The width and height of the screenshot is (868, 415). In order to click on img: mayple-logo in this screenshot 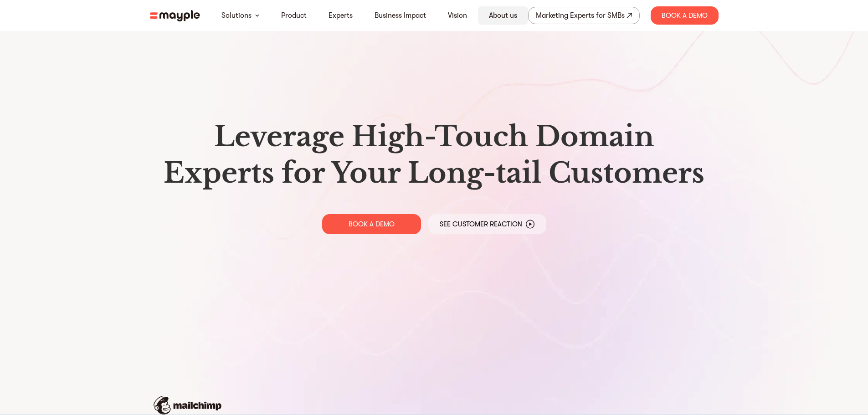, I will do `click(175, 16)`.